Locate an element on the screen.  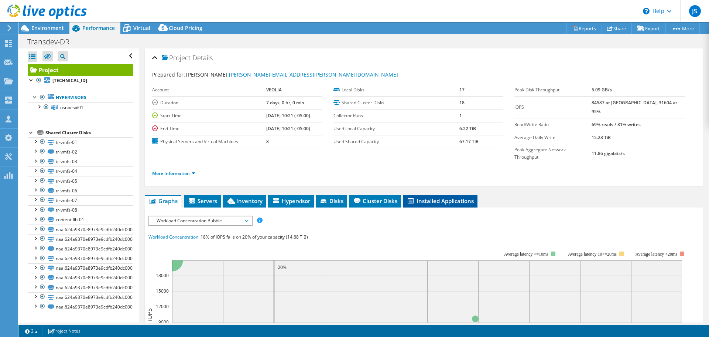
text: 9000 is located at coordinates (164, 321).